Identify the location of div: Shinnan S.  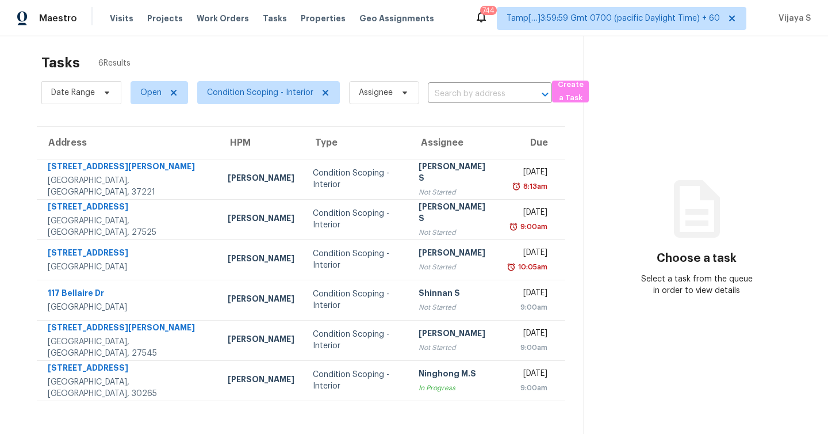
(454, 294).